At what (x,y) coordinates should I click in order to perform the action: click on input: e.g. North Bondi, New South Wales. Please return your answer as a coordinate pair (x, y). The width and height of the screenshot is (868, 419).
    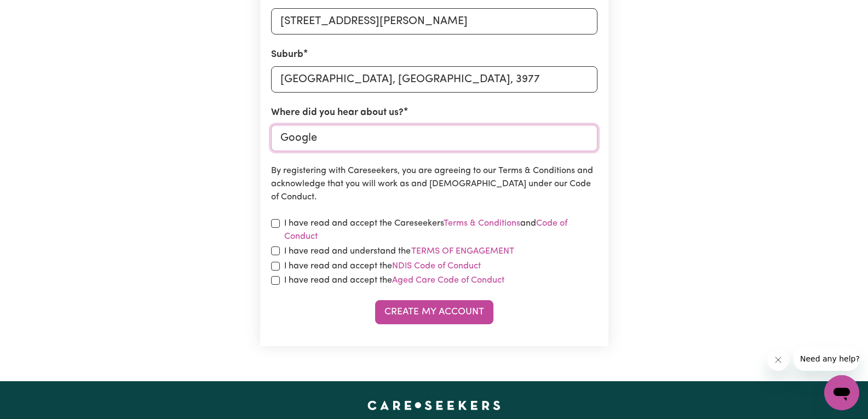
    Looking at the image, I should click on (434, 79).